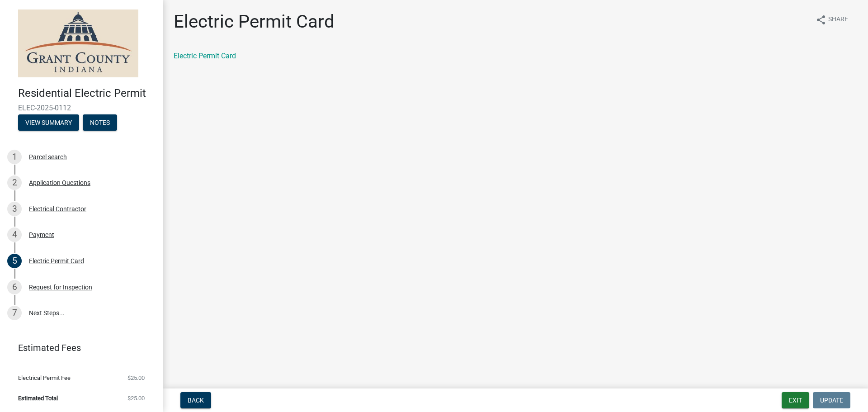  I want to click on div: Request for Inspection, so click(61, 287).